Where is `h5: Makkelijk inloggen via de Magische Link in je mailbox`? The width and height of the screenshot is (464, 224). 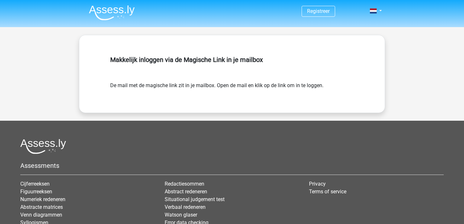
h5: Makkelijk inloggen via de Magische Link in je mailbox is located at coordinates (232, 60).